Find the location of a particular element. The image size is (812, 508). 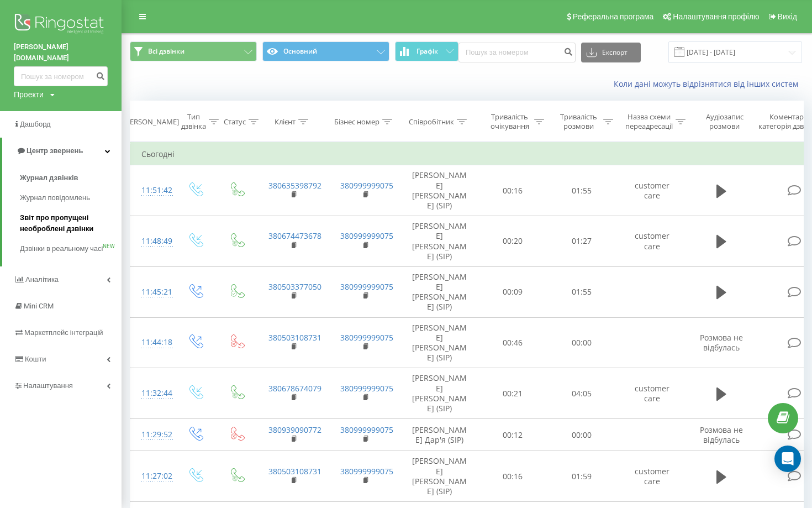

div: 11:32:44 is located at coordinates (153, 393).